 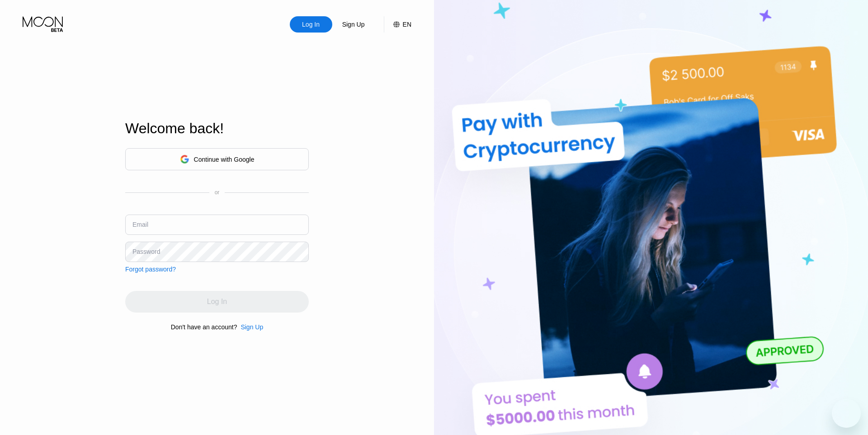 I want to click on div: Email, so click(x=140, y=224).